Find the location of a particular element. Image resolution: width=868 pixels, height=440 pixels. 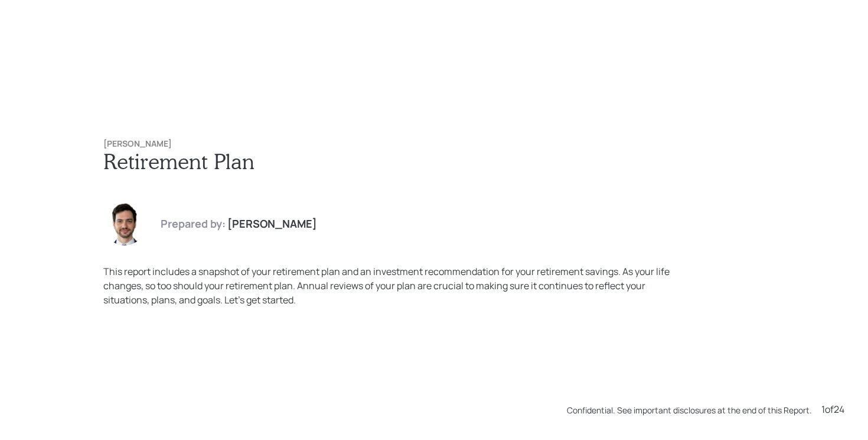

h4: Prepared by: is located at coordinates (193, 224).